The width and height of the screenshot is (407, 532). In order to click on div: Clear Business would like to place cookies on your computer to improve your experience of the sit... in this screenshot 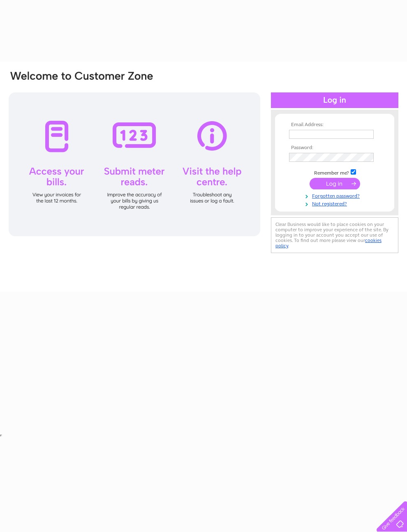, I will do `click(334, 235)`.